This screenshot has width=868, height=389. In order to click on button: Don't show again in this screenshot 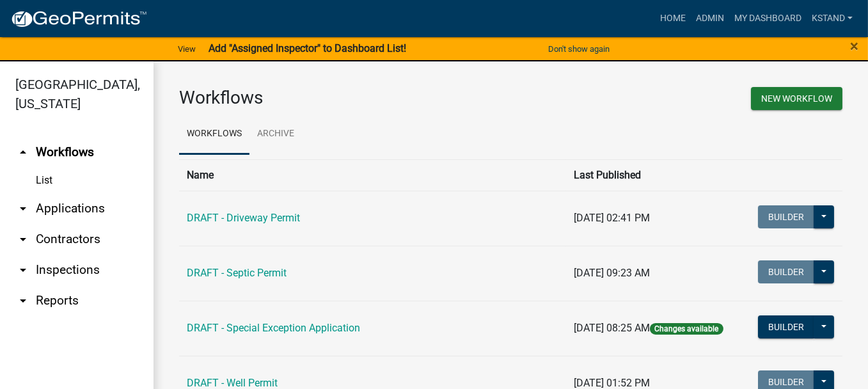, I will do `click(579, 48)`.